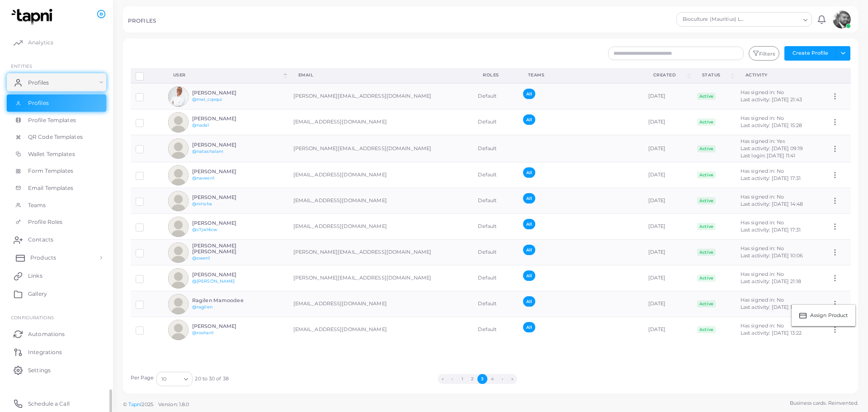  What do you see at coordinates (57, 171) in the screenshot?
I see `a: Form Templates` at bounding box center [57, 171].